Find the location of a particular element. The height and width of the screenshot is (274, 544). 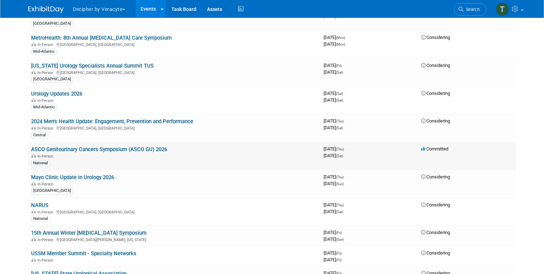

a: 2024 Men’s Health Update: Engagement, Prevention and Performance is located at coordinates (112, 121).